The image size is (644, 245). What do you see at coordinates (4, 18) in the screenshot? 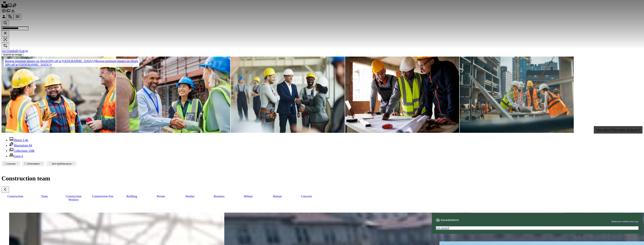
I see `a: Log in / Sign up` at bounding box center [4, 18].